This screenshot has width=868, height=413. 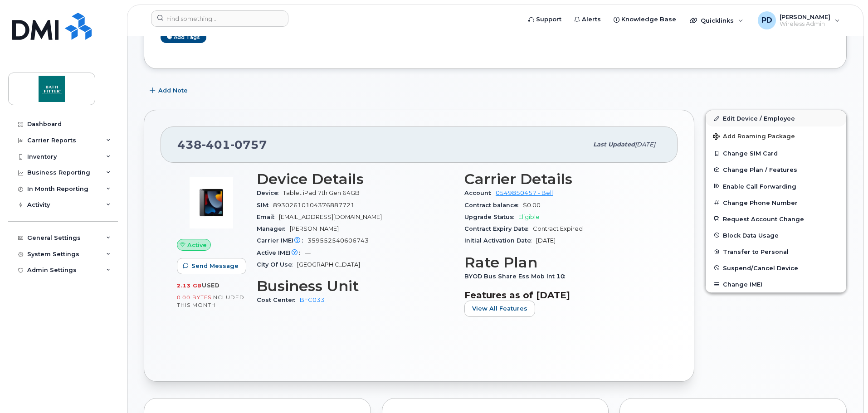 I want to click on span: used, so click(x=211, y=285).